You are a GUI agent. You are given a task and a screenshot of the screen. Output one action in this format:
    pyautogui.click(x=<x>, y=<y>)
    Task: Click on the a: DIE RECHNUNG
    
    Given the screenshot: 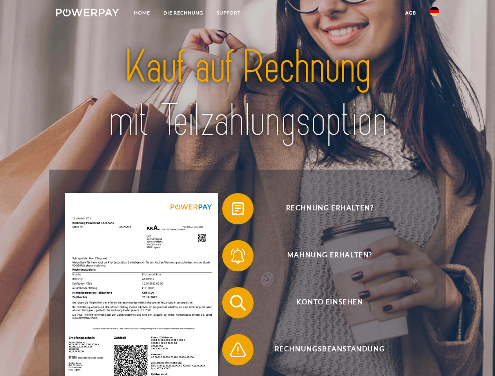 What is the action you would take?
    pyautogui.click(x=183, y=13)
    